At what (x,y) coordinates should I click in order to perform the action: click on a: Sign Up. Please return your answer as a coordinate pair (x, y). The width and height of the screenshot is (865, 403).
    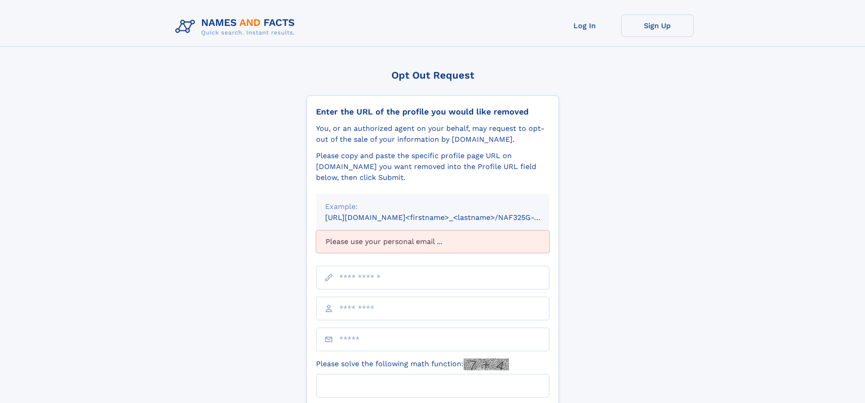
    Looking at the image, I should click on (657, 25).